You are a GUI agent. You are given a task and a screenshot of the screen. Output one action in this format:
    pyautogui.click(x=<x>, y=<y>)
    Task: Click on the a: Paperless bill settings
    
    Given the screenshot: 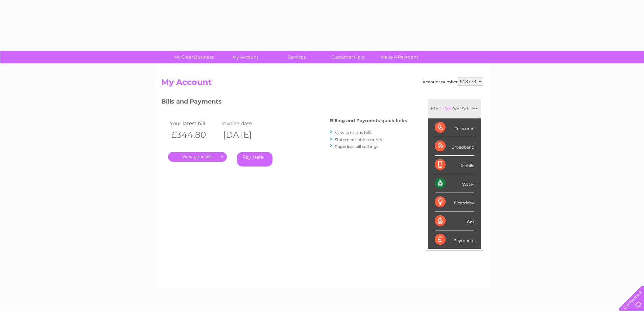 What is the action you would take?
    pyautogui.click(x=356, y=146)
    